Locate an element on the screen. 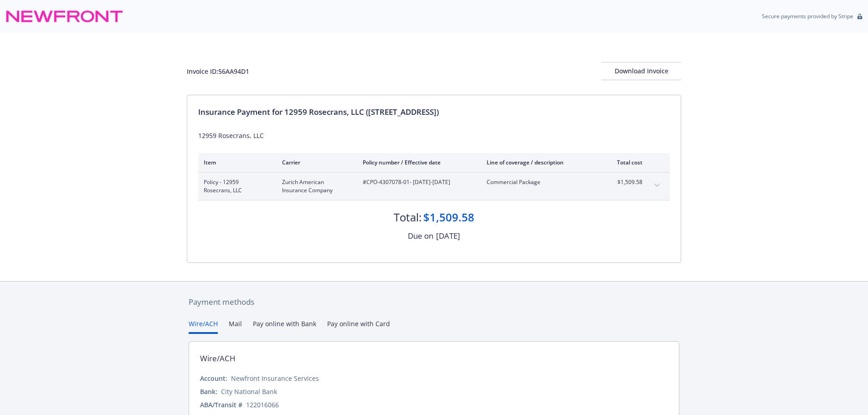 The width and height of the screenshot is (868, 415). div: Total: is located at coordinates (408, 217).